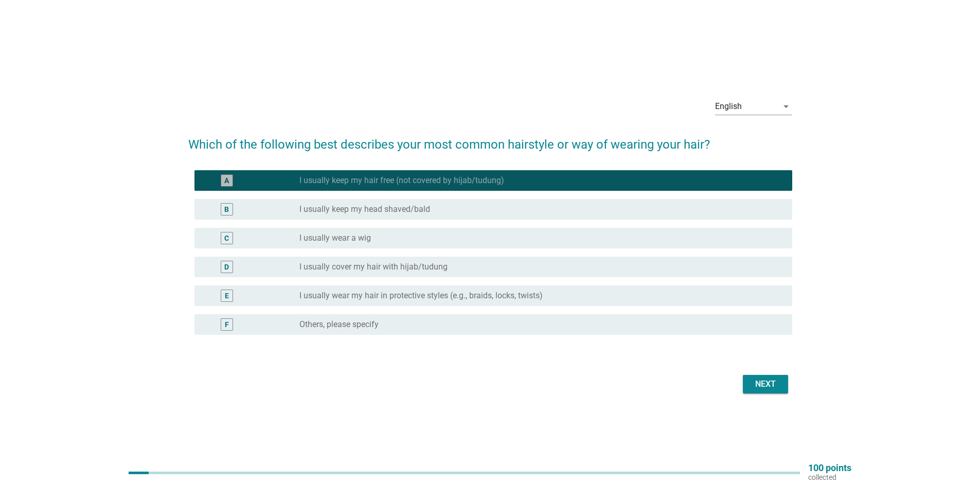 The width and height of the screenshot is (980, 486). Describe the element at coordinates (227, 324) in the screenshot. I see `div: F` at that location.